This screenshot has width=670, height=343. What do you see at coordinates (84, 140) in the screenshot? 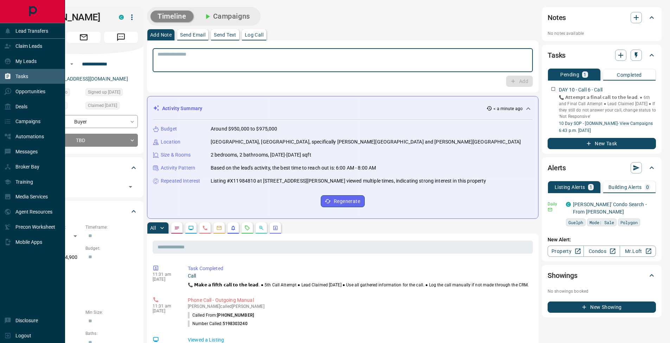
I see `div: TBD` at bounding box center [84, 140].